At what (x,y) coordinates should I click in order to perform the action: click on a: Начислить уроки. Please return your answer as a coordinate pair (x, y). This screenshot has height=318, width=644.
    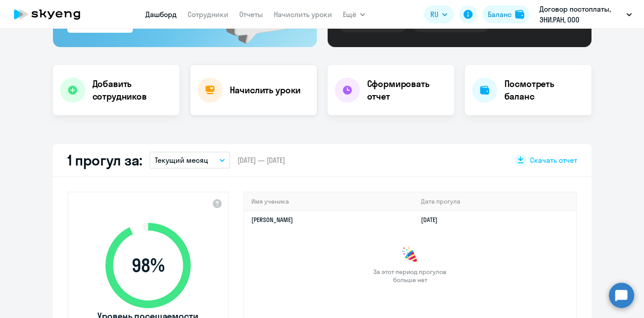
    Looking at the image, I should click on (303, 14).